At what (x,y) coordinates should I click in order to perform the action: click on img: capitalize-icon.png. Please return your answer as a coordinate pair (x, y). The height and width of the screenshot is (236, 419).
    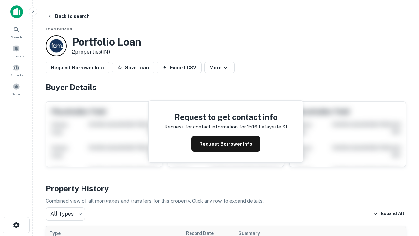
    Looking at the image, I should click on (17, 12).